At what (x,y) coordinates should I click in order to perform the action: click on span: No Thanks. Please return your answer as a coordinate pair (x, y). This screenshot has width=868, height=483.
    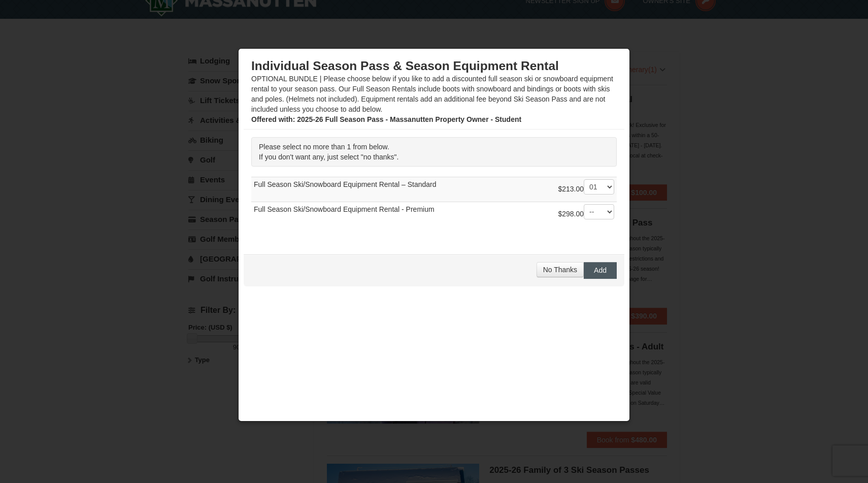
    Looking at the image, I should click on (560, 270).